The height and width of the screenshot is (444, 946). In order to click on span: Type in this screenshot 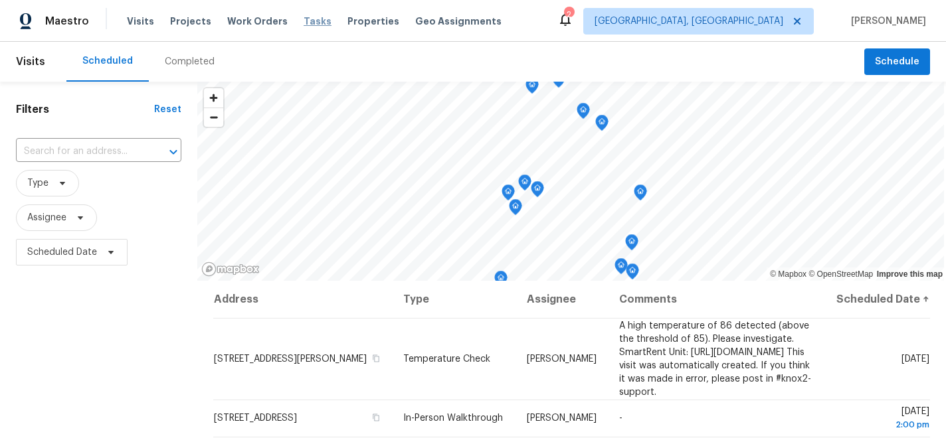, I will do `click(38, 183)`.